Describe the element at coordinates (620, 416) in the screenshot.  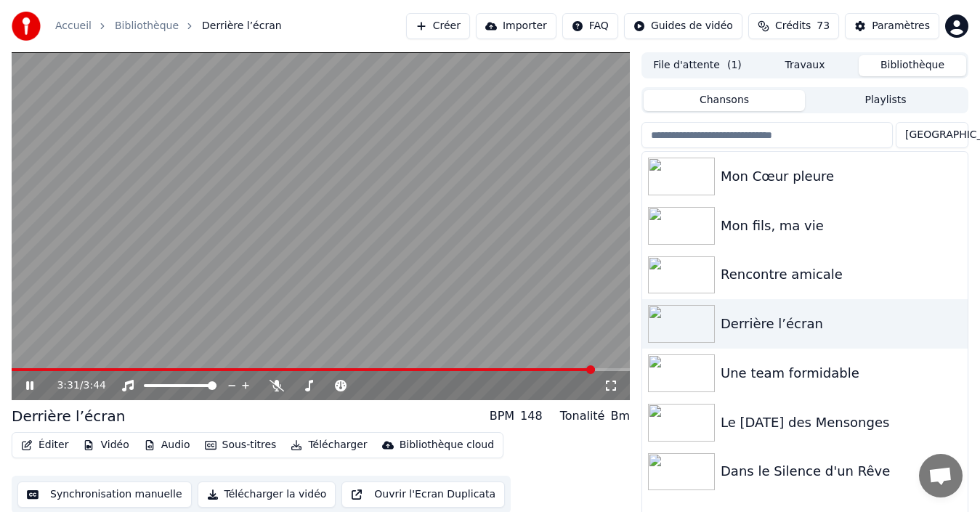
I see `div: Bm` at that location.